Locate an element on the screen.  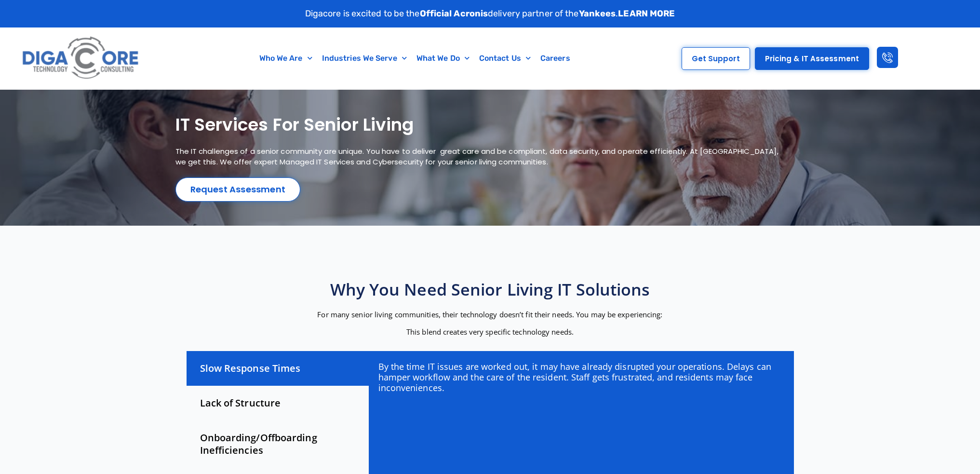
div: Lack of Structure is located at coordinates (278, 403).